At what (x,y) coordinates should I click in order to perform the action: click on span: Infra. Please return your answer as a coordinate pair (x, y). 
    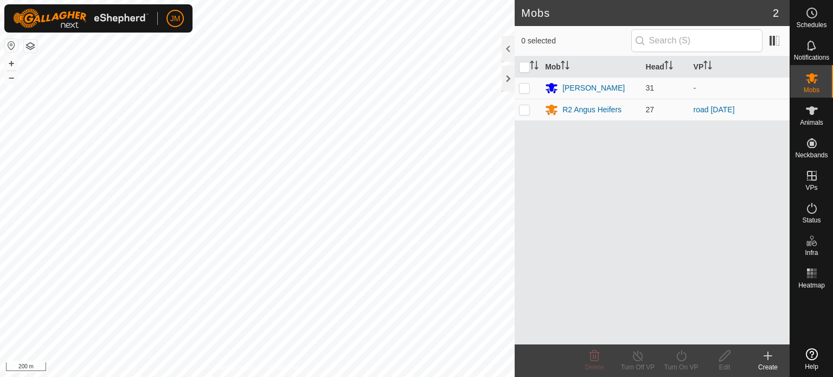
    Looking at the image, I should click on (811, 253).